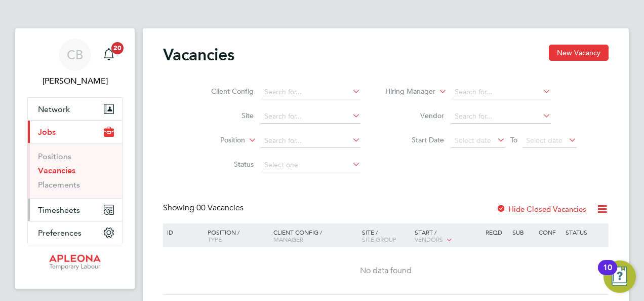  I want to click on label: Vendor, so click(415, 116).